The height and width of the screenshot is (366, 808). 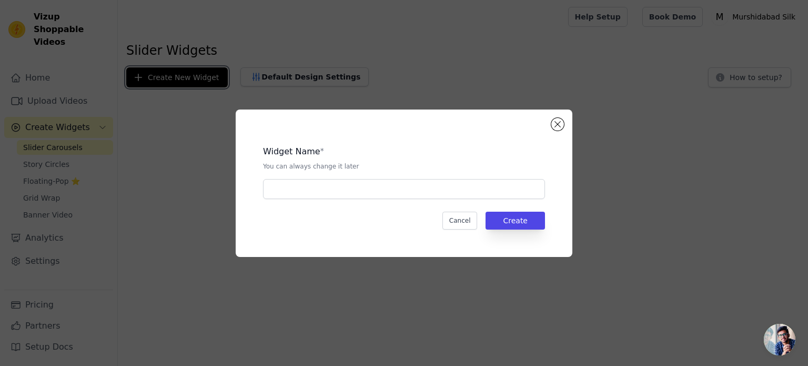 I want to click on div: Open chat, so click(x=780, y=339).